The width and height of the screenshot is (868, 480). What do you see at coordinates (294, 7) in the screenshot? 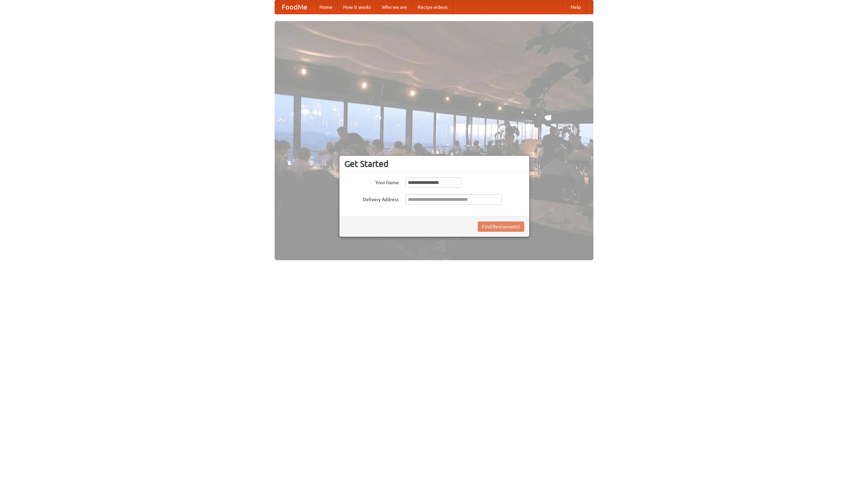
I see `a: FoodMe` at bounding box center [294, 7].